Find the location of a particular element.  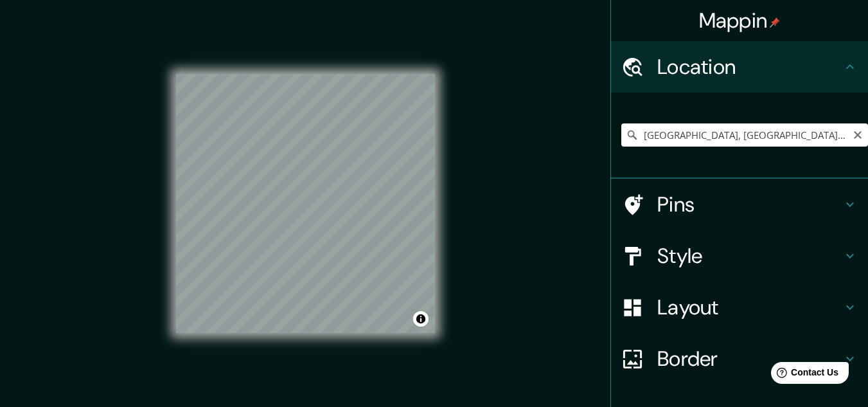

input: Pick your city or area is located at coordinates (745, 135).